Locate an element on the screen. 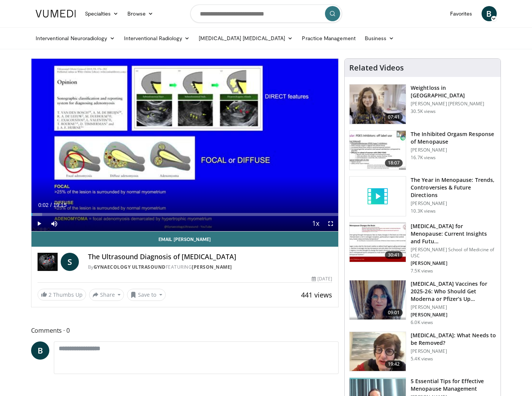  div: Progress Bar is located at coordinates (185, 214).